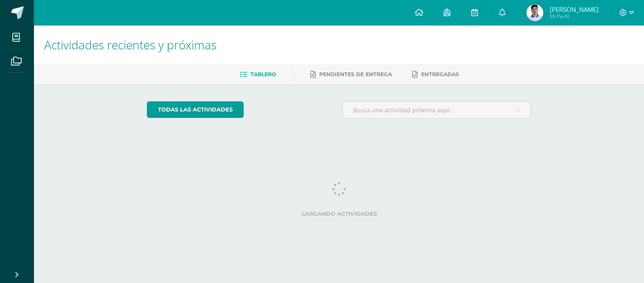  What do you see at coordinates (355, 74) in the screenshot?
I see `span: Pendientes de entrega` at bounding box center [355, 74].